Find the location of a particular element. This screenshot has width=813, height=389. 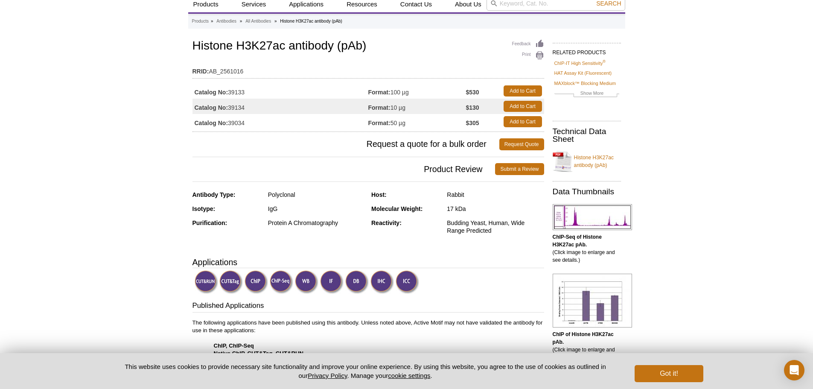

strong: RRID: is located at coordinates (201, 71).